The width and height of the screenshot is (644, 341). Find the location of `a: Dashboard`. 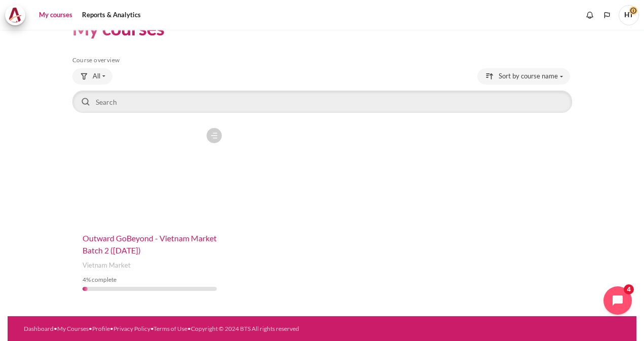

a: Dashboard is located at coordinates (38, 328).